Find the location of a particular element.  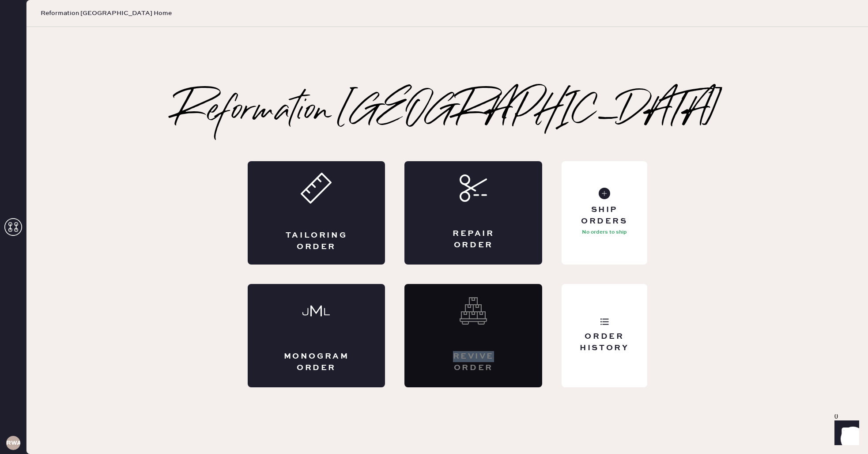

div: Monogram Order is located at coordinates (317, 362).